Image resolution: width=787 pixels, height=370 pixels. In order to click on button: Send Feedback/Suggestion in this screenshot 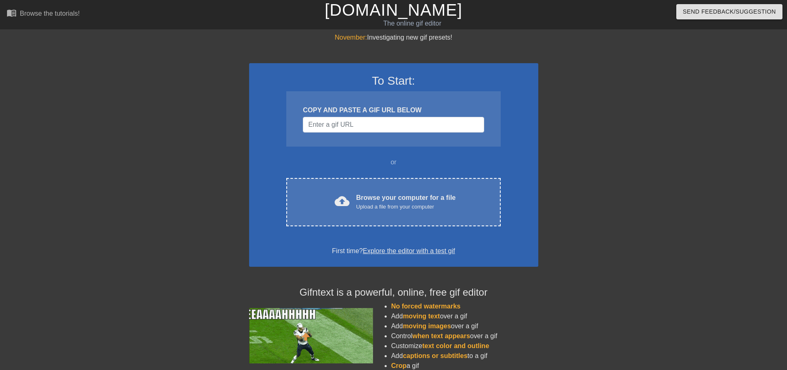, I will do `click(729, 12)`.